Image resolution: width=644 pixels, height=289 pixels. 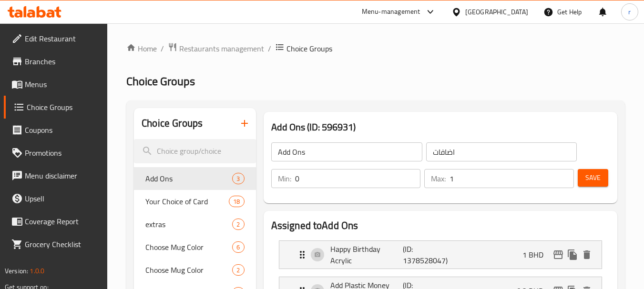 I want to click on p: Min:, so click(x=284, y=178).